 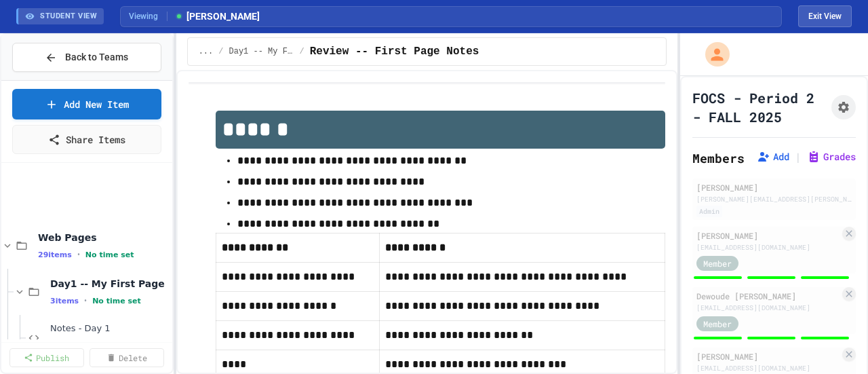 What do you see at coordinates (104, 237) in the screenshot?
I see `span: Web Pages` at bounding box center [104, 237].